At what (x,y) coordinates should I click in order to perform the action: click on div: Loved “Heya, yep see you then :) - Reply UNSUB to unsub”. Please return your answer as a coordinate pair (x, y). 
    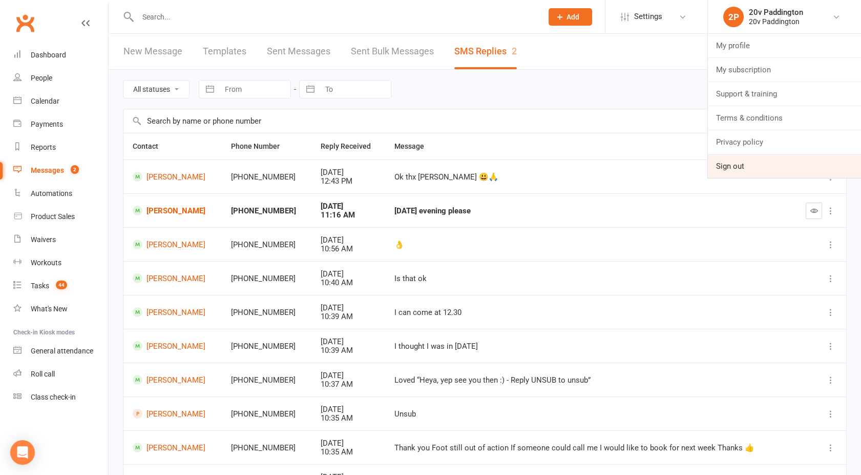
    Looking at the image, I should click on (589, 380).